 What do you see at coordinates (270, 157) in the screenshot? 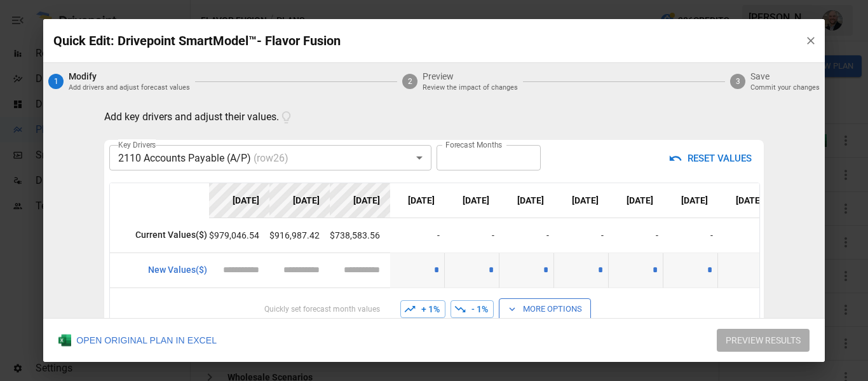
I see `div: 2110 Accounts Payable (A/P)` at bounding box center [270, 157].